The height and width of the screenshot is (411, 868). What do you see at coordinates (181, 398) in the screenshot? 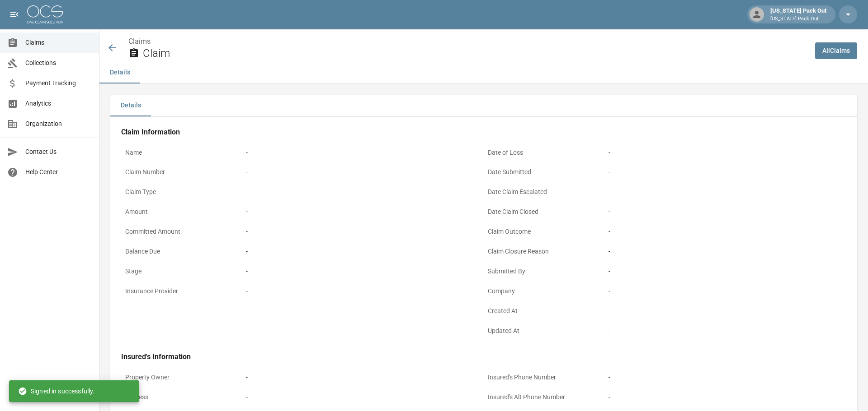
I see `p: Address` at bounding box center [181, 398].